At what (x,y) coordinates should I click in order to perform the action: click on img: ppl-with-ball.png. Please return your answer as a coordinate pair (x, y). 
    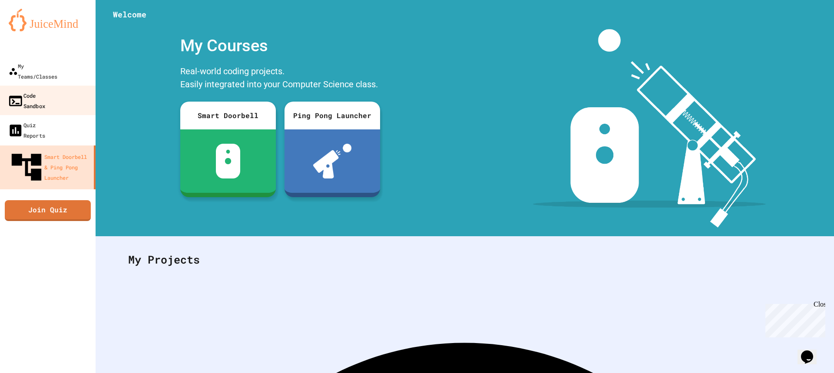
    Looking at the image, I should click on (332, 161).